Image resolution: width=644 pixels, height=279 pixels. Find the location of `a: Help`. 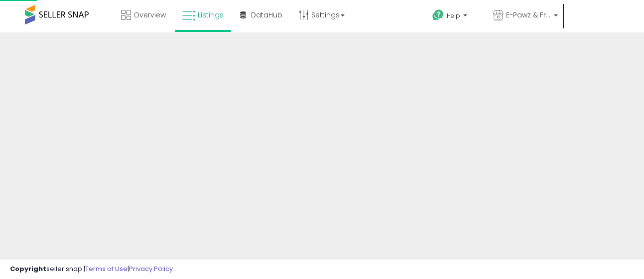

a: Help is located at coordinates (454, 17).